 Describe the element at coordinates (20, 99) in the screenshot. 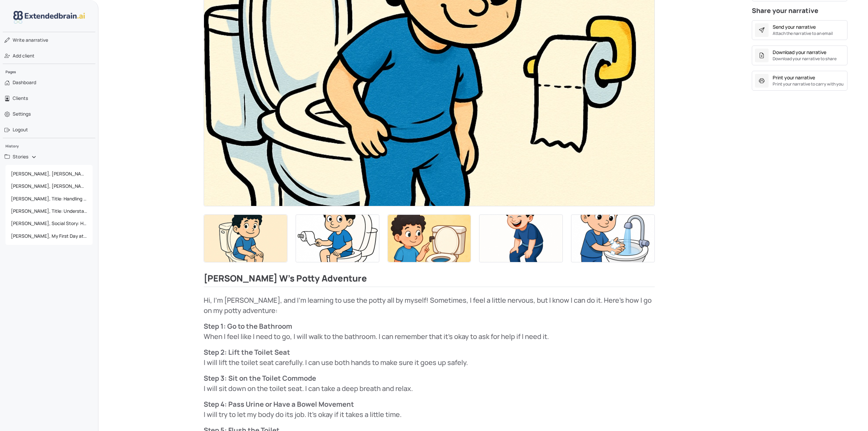

I see `span: Clients` at that location.